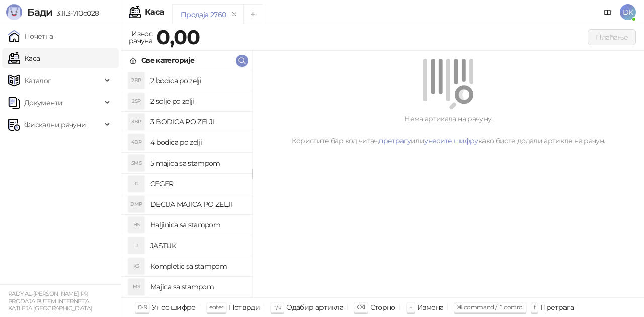 The width and height of the screenshot is (644, 317). Describe the element at coordinates (197, 287) in the screenshot. I see `h4: Majica sa stampom` at that location.